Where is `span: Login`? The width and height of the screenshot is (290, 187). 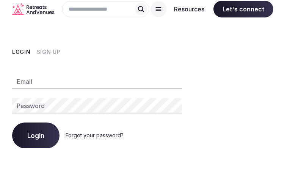
span: Login is located at coordinates (36, 135).